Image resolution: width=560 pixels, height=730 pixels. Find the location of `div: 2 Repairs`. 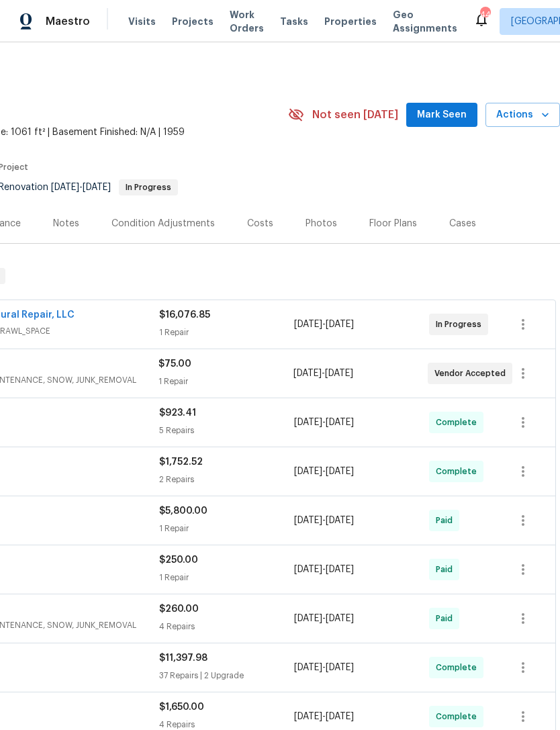

div: 2 Repairs is located at coordinates (227, 480).